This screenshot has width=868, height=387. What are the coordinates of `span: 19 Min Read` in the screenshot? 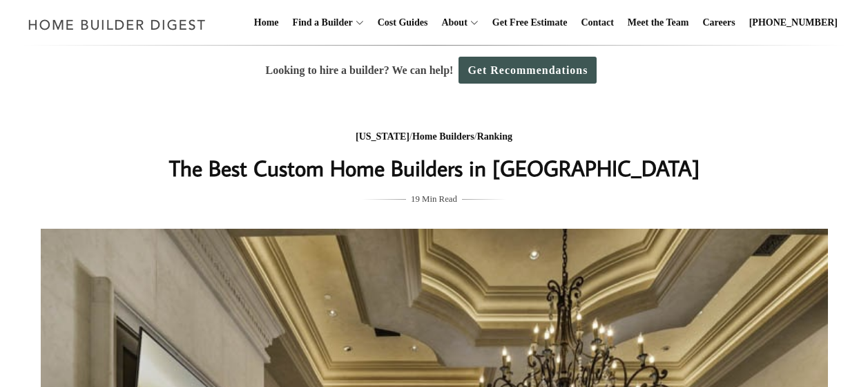 It's located at (434, 199).